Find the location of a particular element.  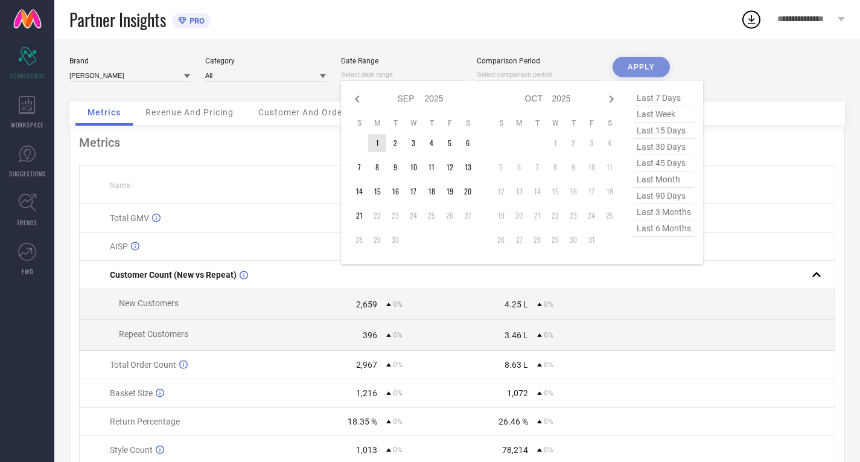

span: PRO is located at coordinates (196, 21).